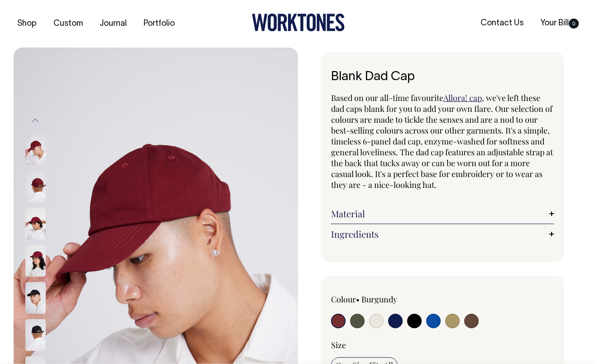 The image size is (596, 364). Describe the element at coordinates (443, 77) in the screenshot. I see `h1: Blank Dad Cap` at that location.